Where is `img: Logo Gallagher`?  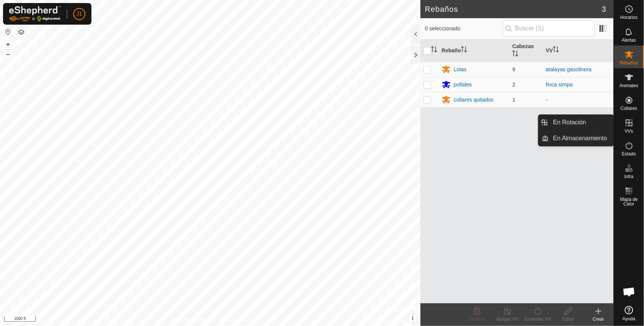
img: Logo Gallagher is located at coordinates (35, 14).